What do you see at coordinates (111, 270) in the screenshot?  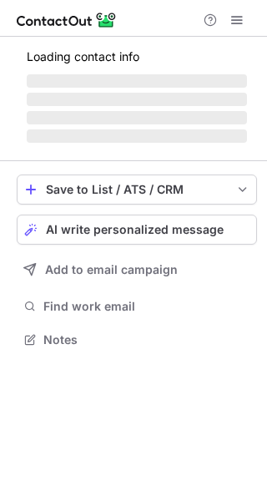 I see `span: Add to email campaign` at bounding box center [111, 270].